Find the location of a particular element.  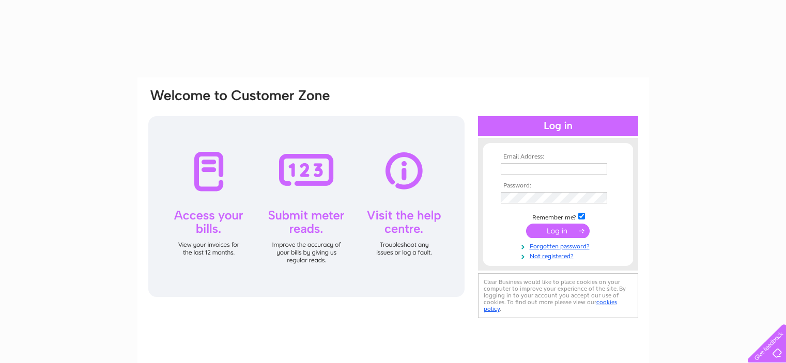

th: Password: is located at coordinates (558, 186).